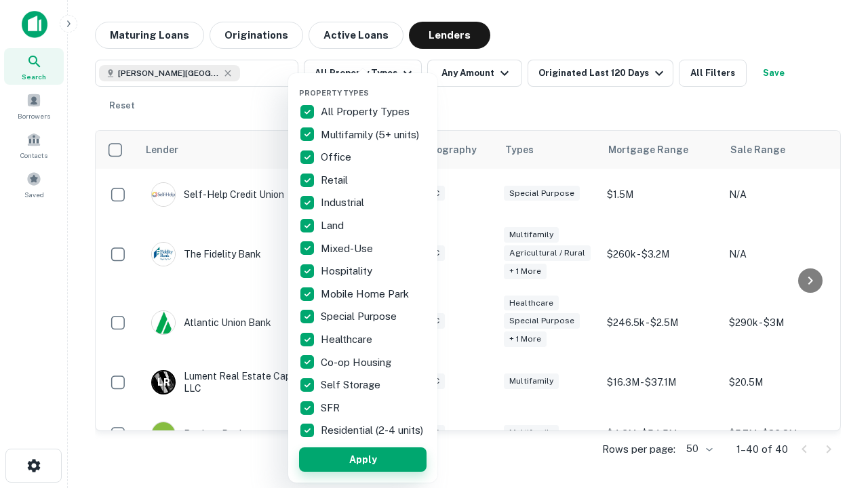 The image size is (868, 488). I want to click on p: Mobile Home Park, so click(366, 295).